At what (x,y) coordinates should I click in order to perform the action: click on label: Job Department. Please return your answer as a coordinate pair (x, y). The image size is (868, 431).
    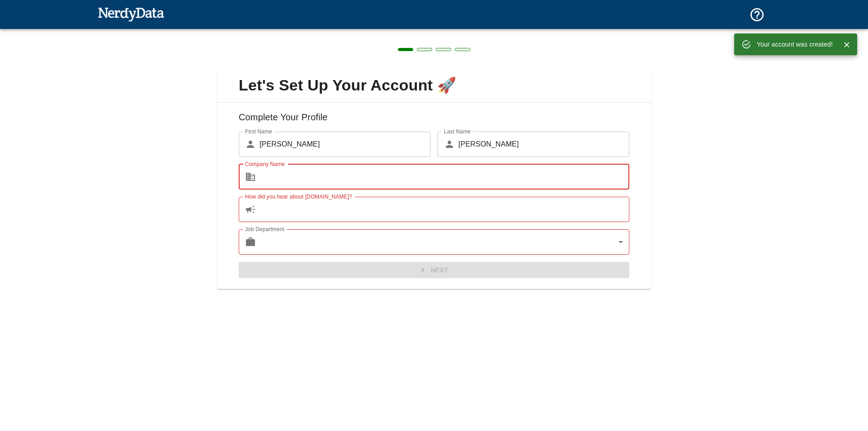
    Looking at the image, I should click on (265, 229).